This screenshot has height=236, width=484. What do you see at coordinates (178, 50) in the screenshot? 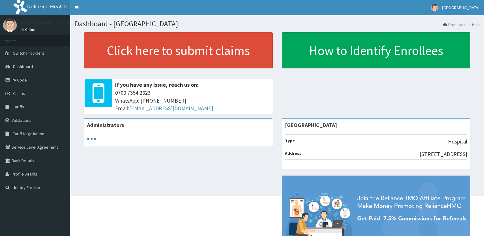
I see `a: Click here to submit claims` at bounding box center [178, 50].